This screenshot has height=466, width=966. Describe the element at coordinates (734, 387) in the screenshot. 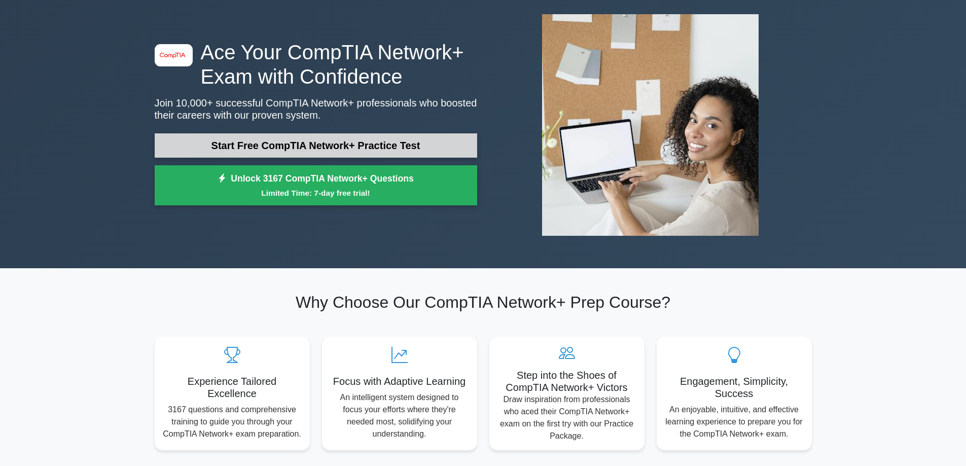

I see `h5: Engagement, Simplicity, Success` at that location.